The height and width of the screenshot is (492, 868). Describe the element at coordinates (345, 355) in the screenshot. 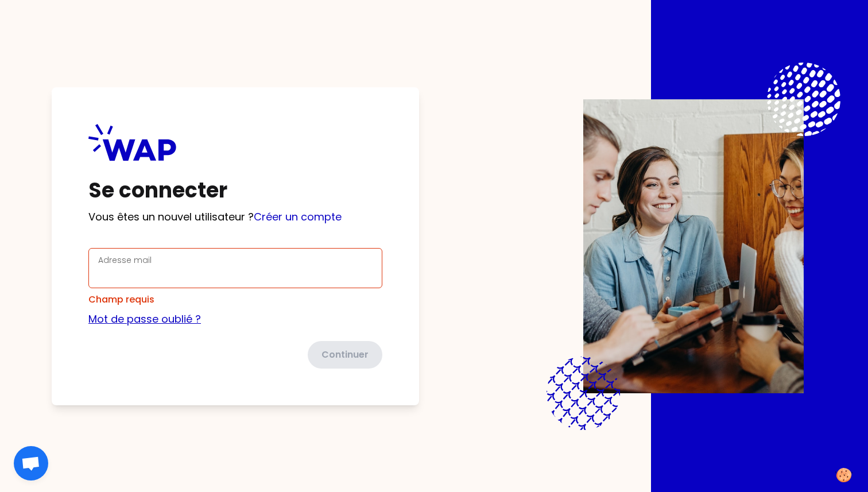

I see `button: Continuer` at that location.